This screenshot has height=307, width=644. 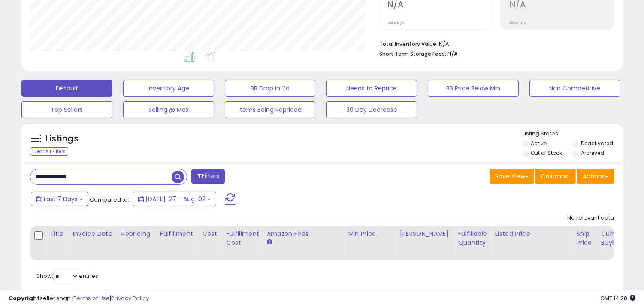 I want to click on button: BB Price Below Min, so click(x=473, y=88).